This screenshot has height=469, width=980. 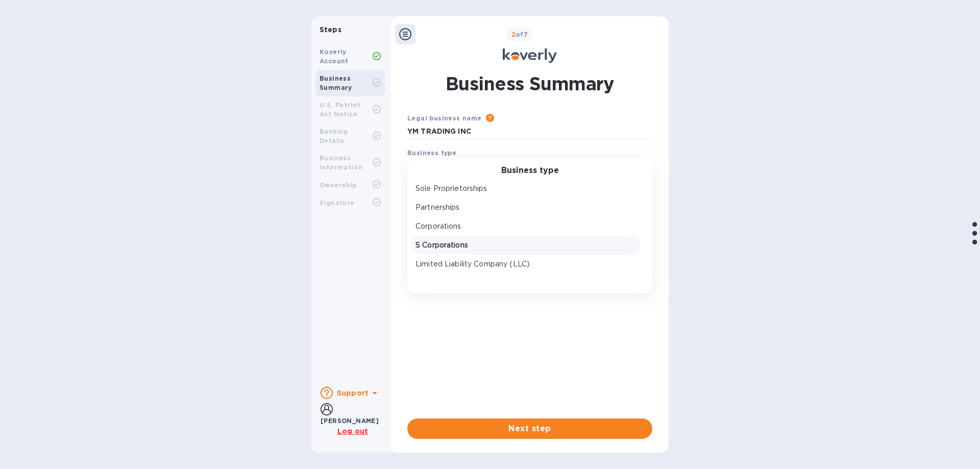 What do you see at coordinates (526, 189) in the screenshot?
I see `p: Sole Proprietorships` at bounding box center [526, 189].